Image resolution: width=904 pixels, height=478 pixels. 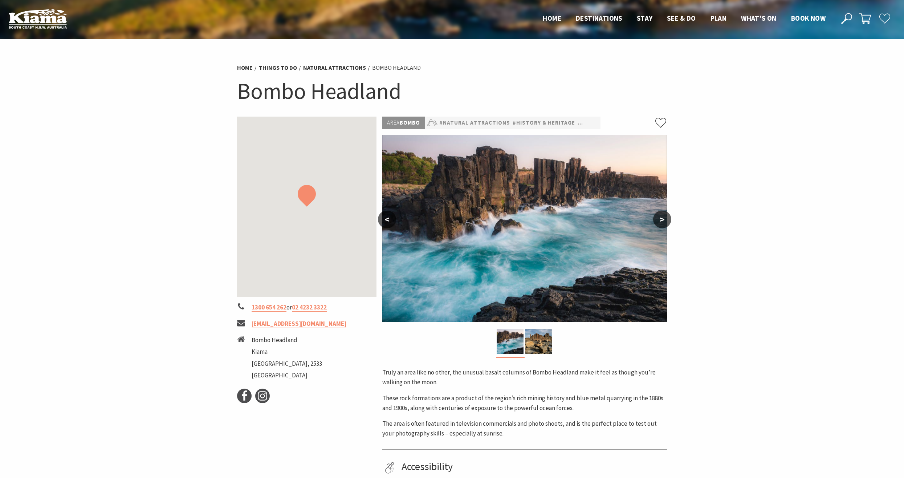 I want to click on p: These rock formations are a product of the region’s rich mining history and blue metal quarrying ..., so click(x=524, y=403).